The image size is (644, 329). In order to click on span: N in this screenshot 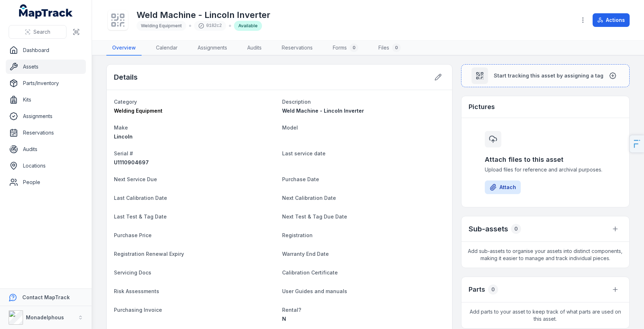, I will do `click(284, 319)`.